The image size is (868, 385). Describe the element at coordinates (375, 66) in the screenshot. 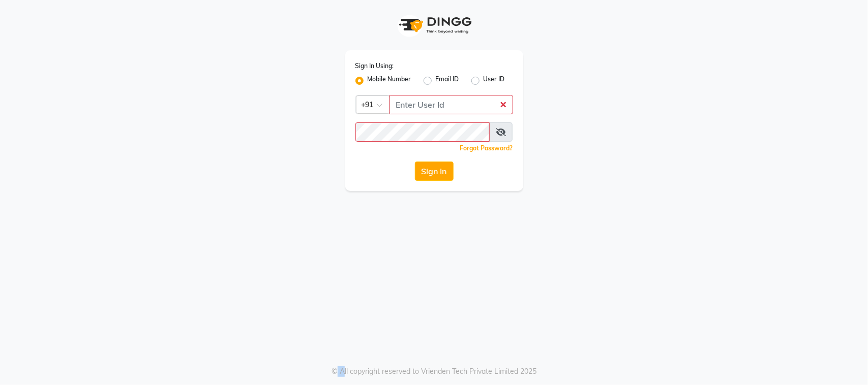

I see `label: Sign In Using:` at that location.